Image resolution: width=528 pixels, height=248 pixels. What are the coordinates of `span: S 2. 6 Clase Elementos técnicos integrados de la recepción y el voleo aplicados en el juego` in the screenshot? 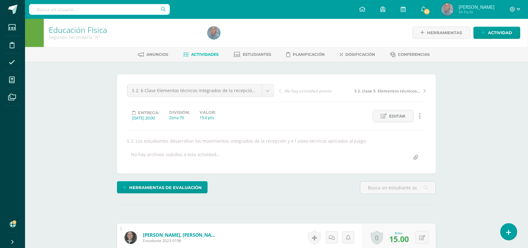 It's located at (195, 90).